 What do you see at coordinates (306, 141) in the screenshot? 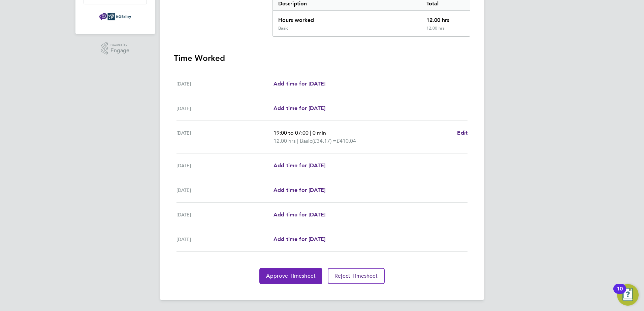
I see `span: Basic` at bounding box center [306, 141].